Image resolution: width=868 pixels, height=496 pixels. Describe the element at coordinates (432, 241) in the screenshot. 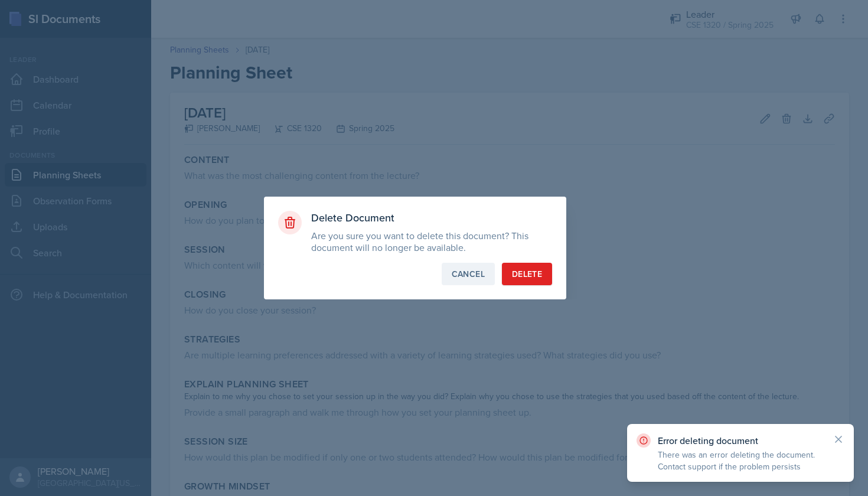

I see `p: Are you sure you want to delete this document? This document will no longer be available.` at that location.